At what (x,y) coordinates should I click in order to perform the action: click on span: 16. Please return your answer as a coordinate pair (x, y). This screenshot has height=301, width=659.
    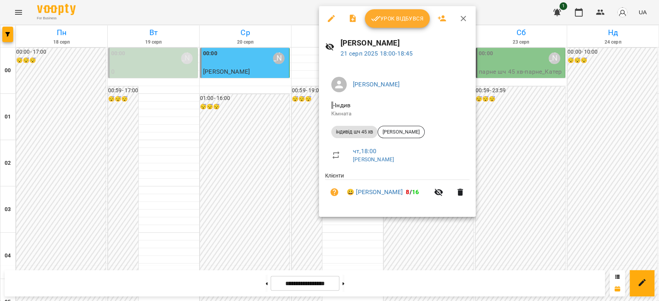
    Looking at the image, I should click on (415, 192).